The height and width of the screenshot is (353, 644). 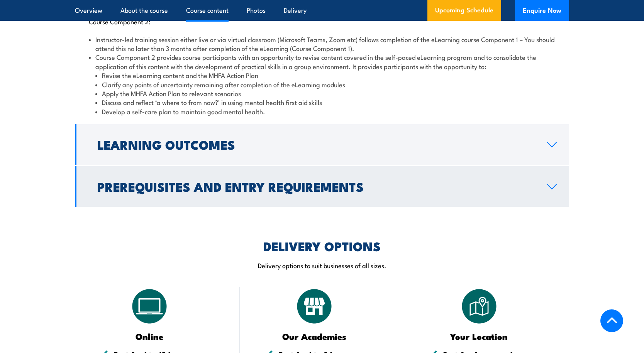 I want to click on li: Clarify any points of uncertainty remaining after completion of the eLearning modules, so click(x=325, y=84).